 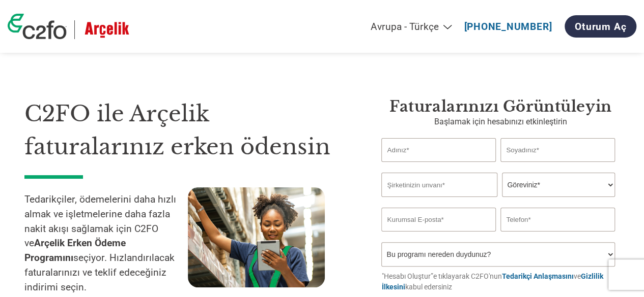 What do you see at coordinates (537, 276) in the screenshot?
I see `a: Tedarikçi Anlaşmasını` at bounding box center [537, 276].